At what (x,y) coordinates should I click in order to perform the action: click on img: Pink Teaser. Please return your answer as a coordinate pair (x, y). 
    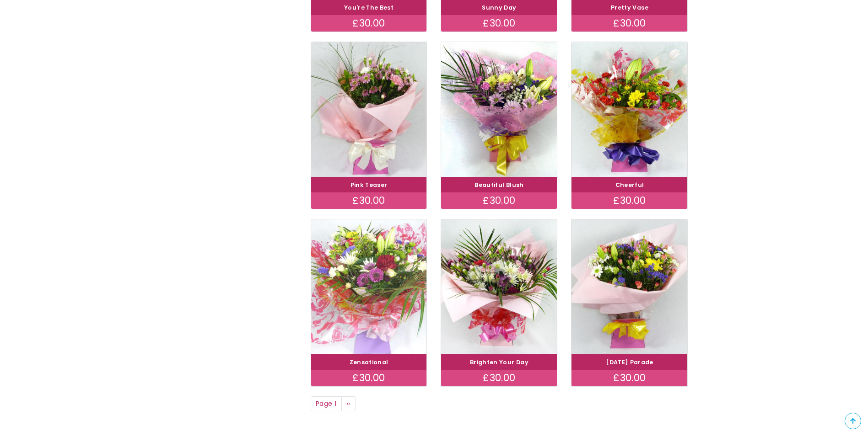
    Looking at the image, I should click on (369, 109).